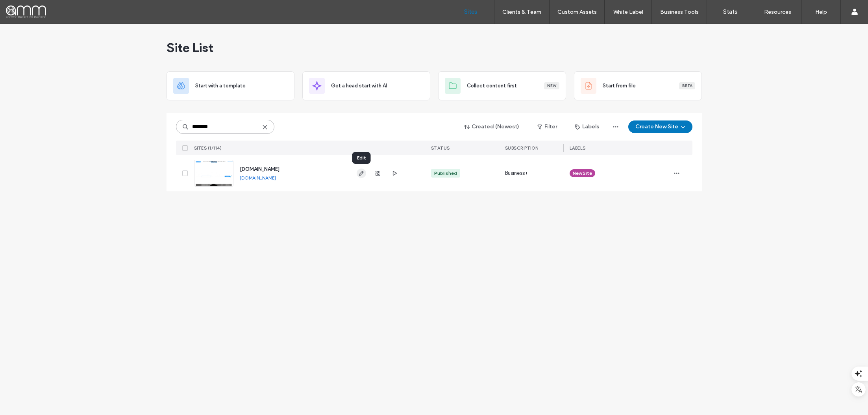 This screenshot has height=415, width=868. Describe the element at coordinates (680, 12) in the screenshot. I see `label: Business Tools` at that location.